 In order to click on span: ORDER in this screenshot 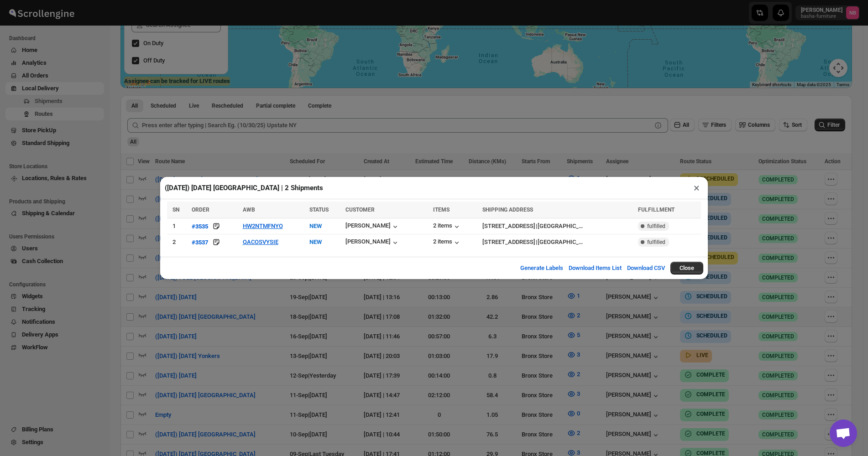, I will do `click(201, 210)`.